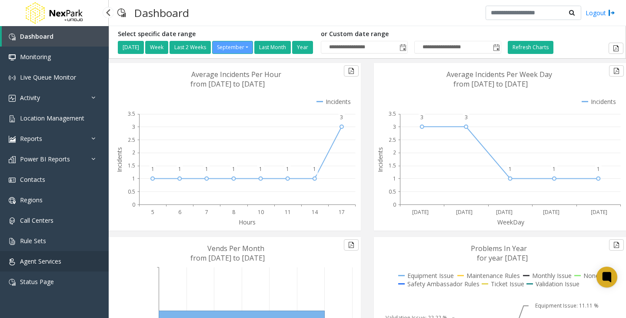 This screenshot has height=318, width=626. Describe the element at coordinates (567, 305) in the screenshot. I see `text: Equipment Issue: 11.11 %` at that location.